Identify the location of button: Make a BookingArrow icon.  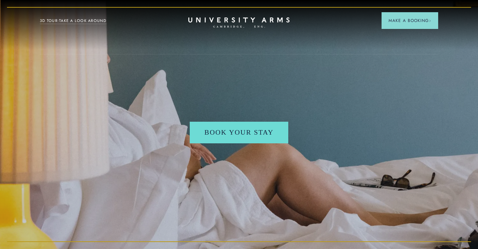
(410, 21).